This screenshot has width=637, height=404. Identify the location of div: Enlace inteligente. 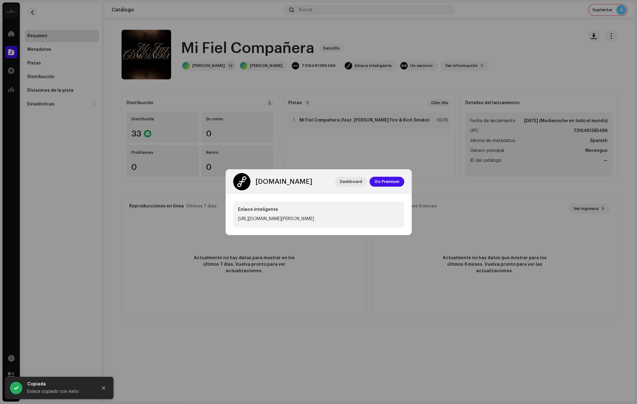
(258, 209).